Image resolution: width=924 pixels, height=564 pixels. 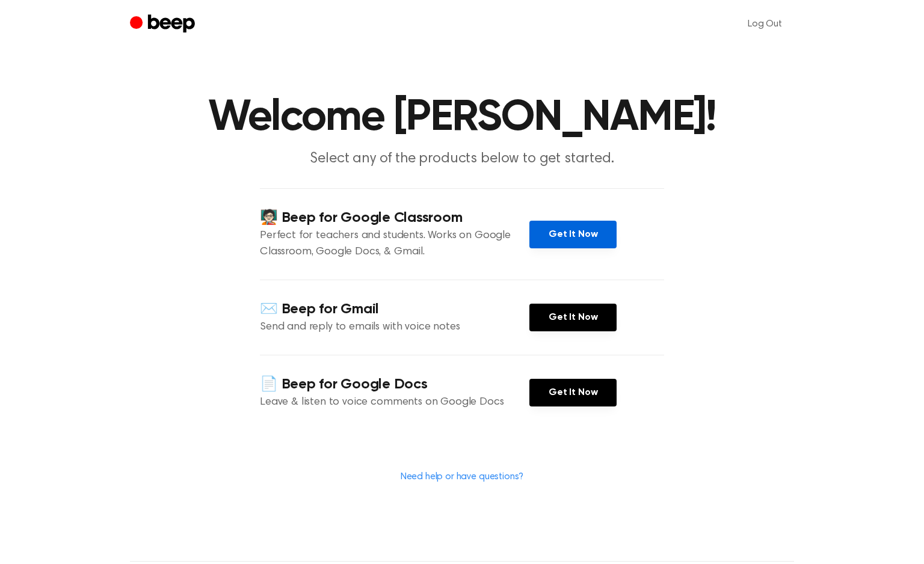 What do you see at coordinates (765, 24) in the screenshot?
I see `a: Log Out` at bounding box center [765, 24].